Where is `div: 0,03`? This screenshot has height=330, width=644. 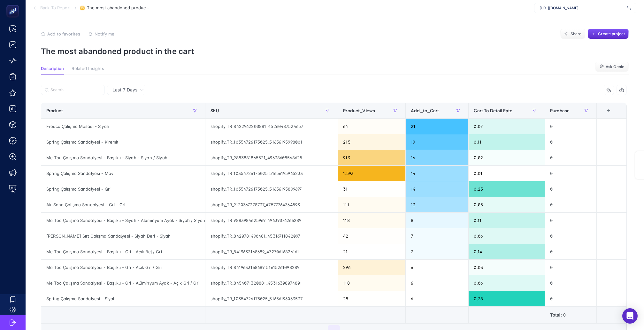 div: 0,03 is located at coordinates (507, 267).